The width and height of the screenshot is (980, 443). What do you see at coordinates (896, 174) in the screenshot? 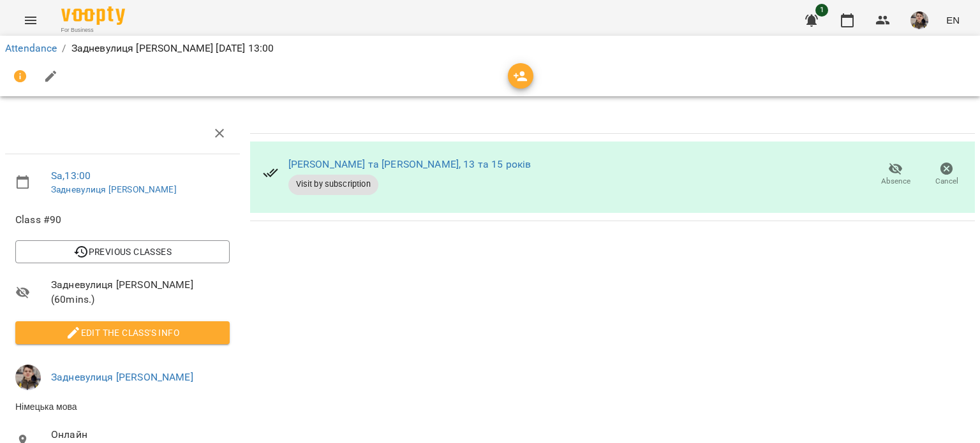
I see `button: Absence` at bounding box center [896, 174].